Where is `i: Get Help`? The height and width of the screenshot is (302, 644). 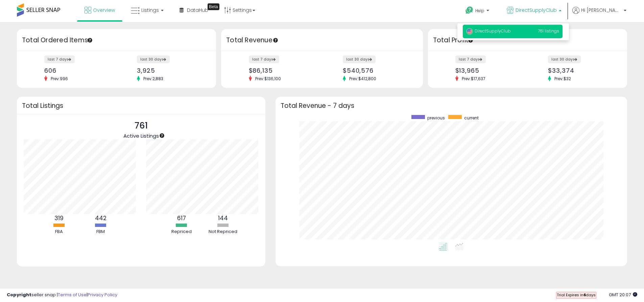 i: Get Help is located at coordinates (469, 10).